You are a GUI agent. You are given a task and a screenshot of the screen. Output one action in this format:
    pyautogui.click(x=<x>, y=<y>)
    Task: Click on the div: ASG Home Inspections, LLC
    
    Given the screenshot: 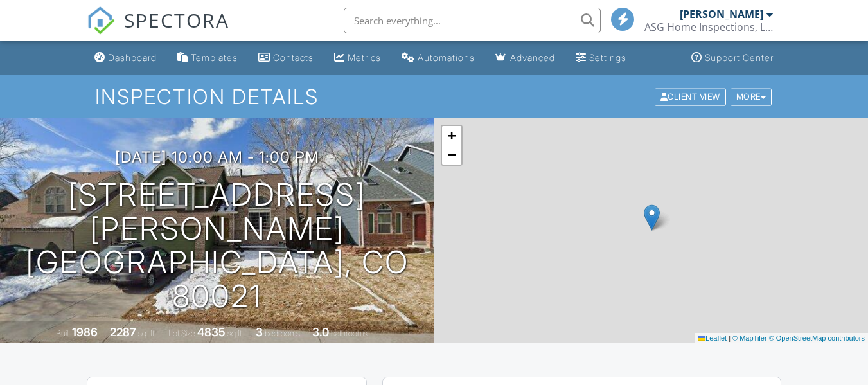 What is the action you would take?
    pyautogui.click(x=708, y=27)
    